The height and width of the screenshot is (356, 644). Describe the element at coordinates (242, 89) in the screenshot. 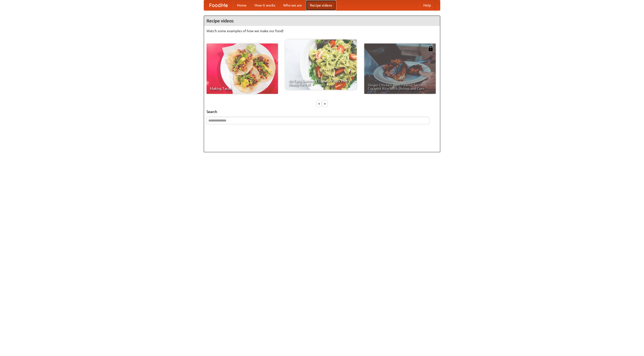

I see `span: Making Tacos` at that location.